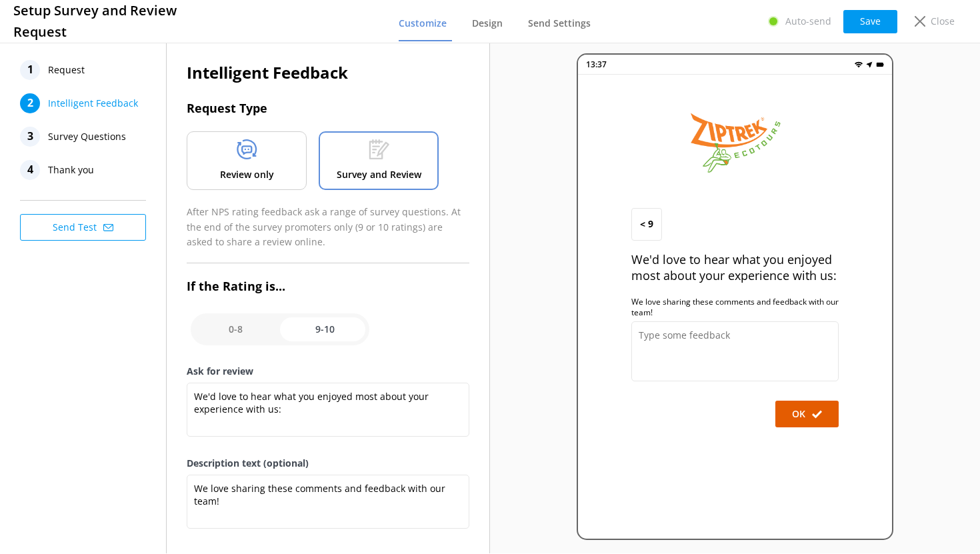  Describe the element at coordinates (66, 70) in the screenshot. I see `span: Request` at that location.